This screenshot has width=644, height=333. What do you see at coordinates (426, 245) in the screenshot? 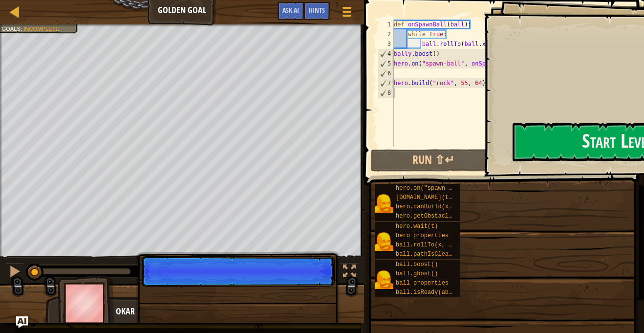
I see `span: ball.rollTo(x, y)` at bounding box center [426, 245].